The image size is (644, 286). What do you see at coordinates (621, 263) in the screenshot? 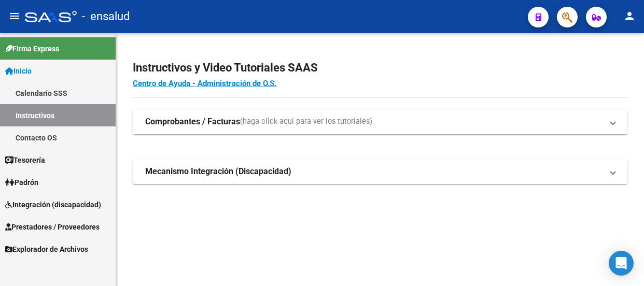
I see `div: Open Intercom Messenger` at bounding box center [621, 263].